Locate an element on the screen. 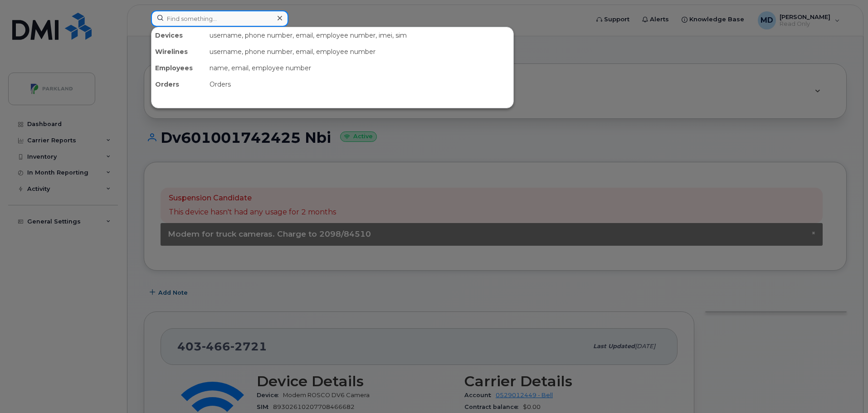 The image size is (868, 413). div: Employees is located at coordinates (179, 68).